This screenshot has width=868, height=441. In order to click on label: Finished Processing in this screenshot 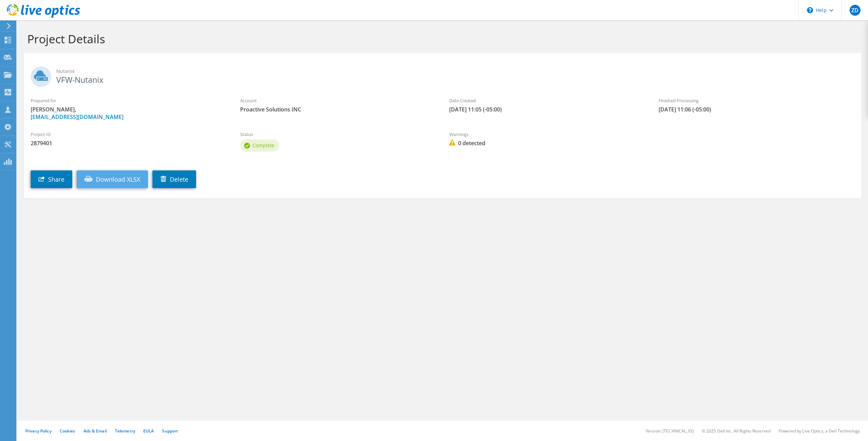, I will do `click(757, 101)`.